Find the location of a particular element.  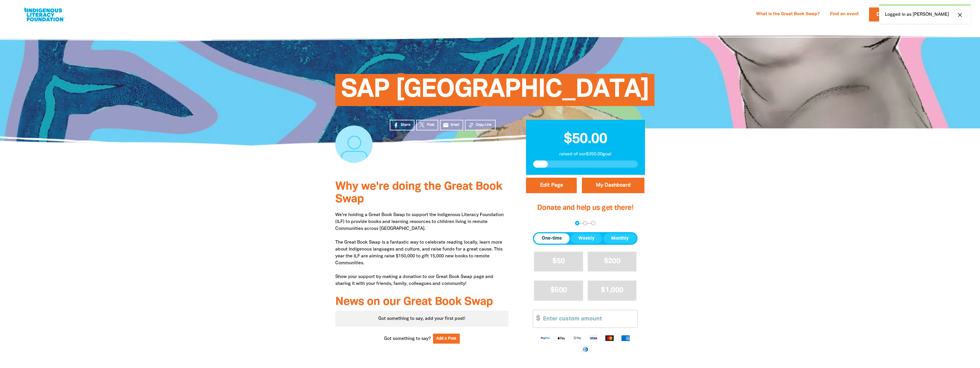

span: Copy Link is located at coordinates (484, 125).